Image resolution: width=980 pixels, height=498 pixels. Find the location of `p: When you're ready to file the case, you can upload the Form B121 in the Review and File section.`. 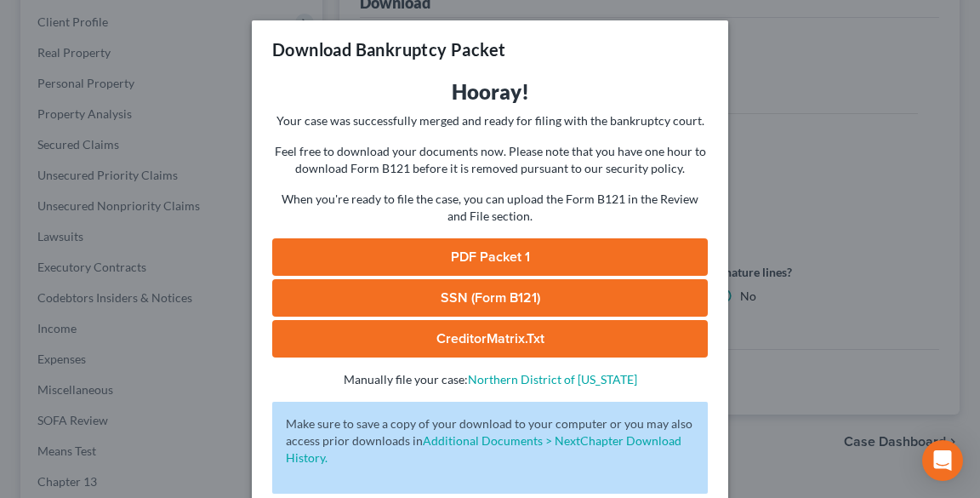

p: When you're ready to file the case, you can upload the Form B121 in the Review and File section. is located at coordinates (490, 208).